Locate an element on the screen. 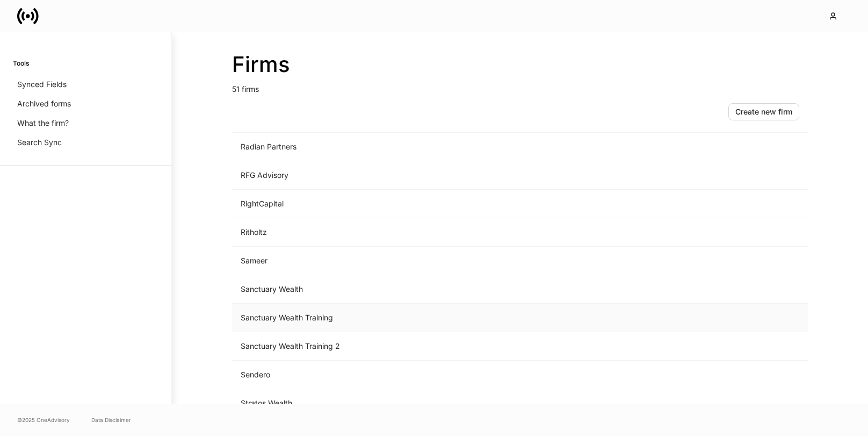  td: Sameer is located at coordinates (431, 260).